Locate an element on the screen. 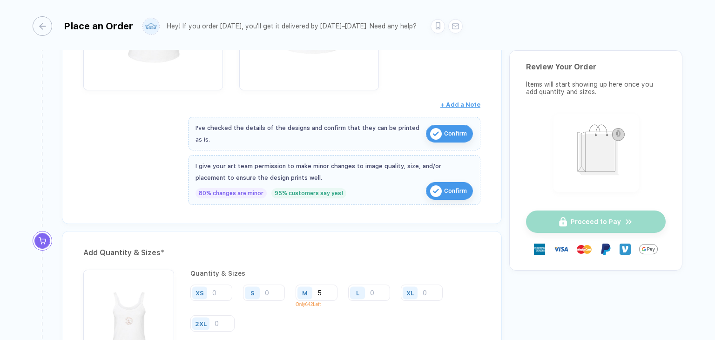 This screenshot has height=340, width=715. img: Paypal is located at coordinates (606, 249).